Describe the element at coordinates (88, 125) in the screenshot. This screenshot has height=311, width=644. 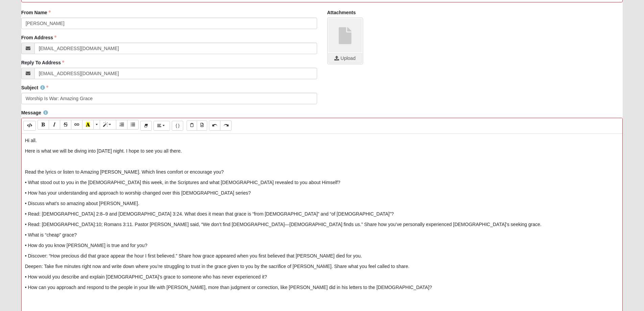
I see `button: Recent Color` at that location.